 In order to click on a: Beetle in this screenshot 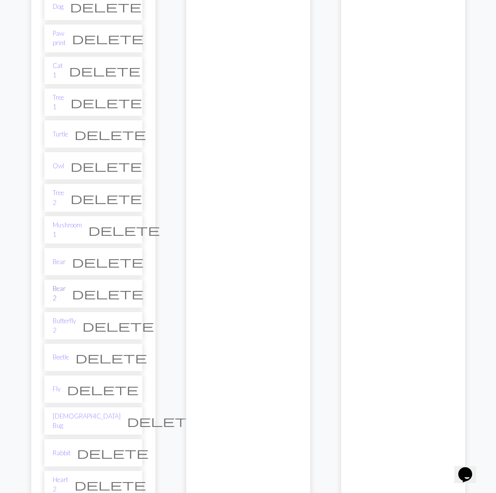, I will do `click(61, 357)`.